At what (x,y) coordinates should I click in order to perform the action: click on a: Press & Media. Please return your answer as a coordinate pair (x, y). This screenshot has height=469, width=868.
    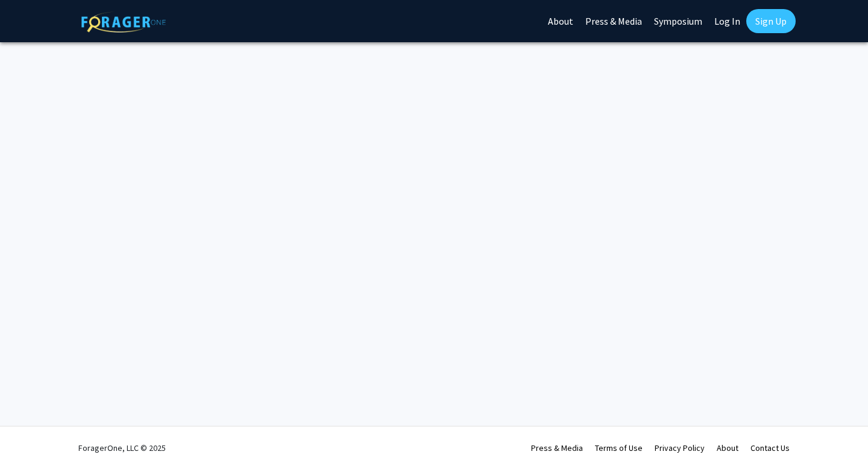
    Looking at the image, I should click on (557, 448).